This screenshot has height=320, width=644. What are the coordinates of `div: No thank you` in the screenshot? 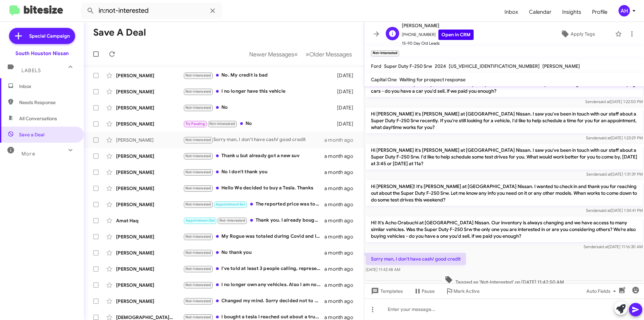 It's located at (254, 252).